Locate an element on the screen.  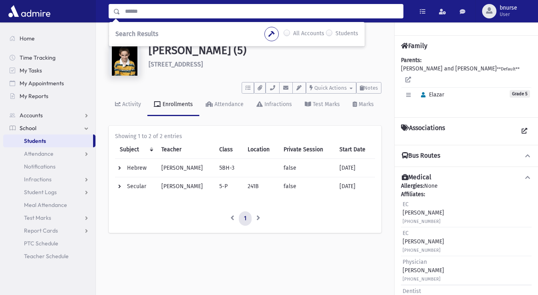
button: Bus Routes is located at coordinates (466, 155).